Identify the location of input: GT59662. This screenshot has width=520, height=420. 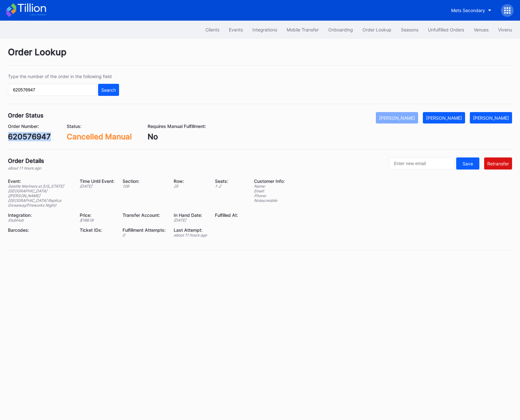
(52, 90).